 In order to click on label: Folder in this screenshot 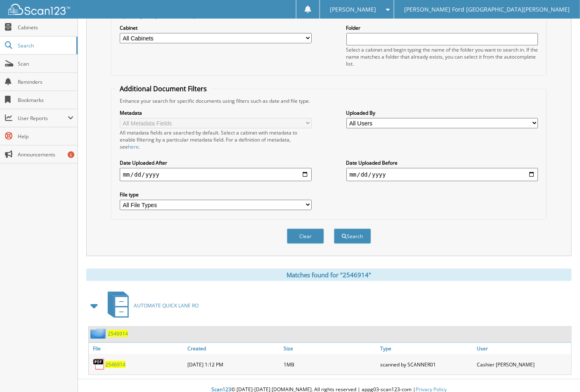, I will do `click(442, 27)`.